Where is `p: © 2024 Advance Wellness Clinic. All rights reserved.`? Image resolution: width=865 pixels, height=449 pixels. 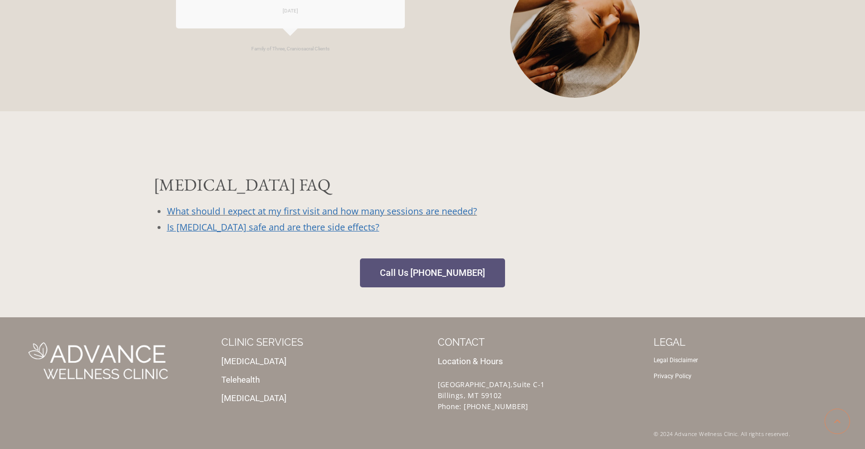 p: © 2024 Advance Wellness Clinic. All rights reserved. is located at coordinates (757, 434).